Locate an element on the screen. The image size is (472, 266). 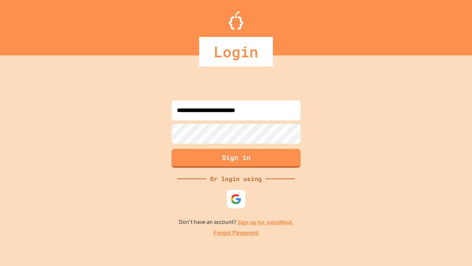
div: Or login using is located at coordinates (236, 179).